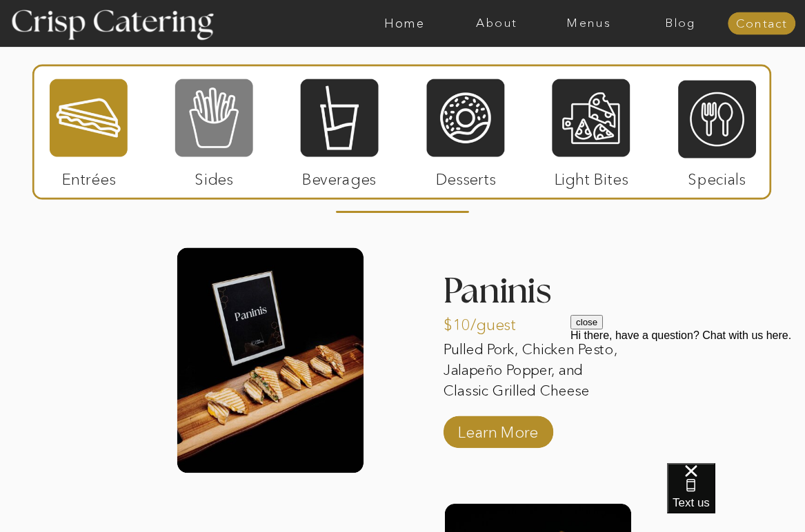 This screenshot has width=805, height=532. Describe the element at coordinates (466, 175) in the screenshot. I see `p: Desserts` at that location.